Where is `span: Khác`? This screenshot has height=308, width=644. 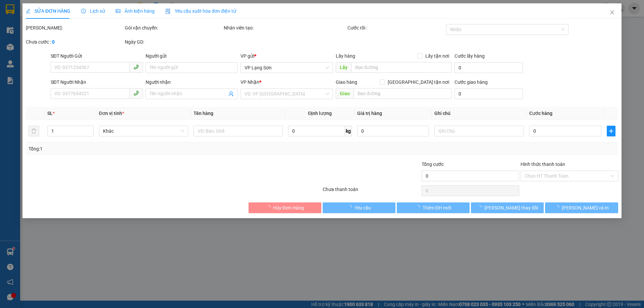
span: Khác is located at coordinates (144, 131).